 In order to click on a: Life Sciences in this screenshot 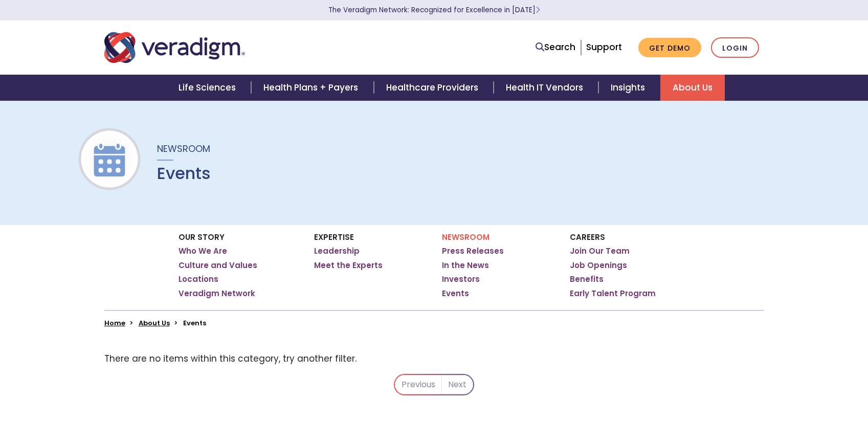, I will do `click(208, 87)`.